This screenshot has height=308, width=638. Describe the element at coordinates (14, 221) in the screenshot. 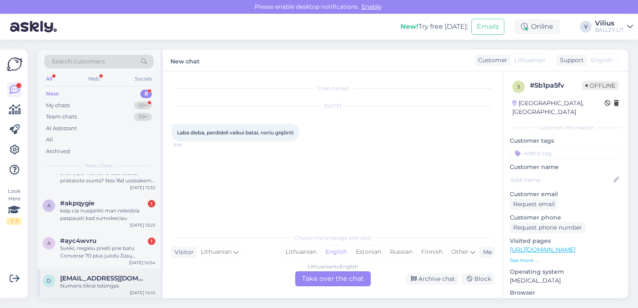

I see `div: 1 / 3` at that location.